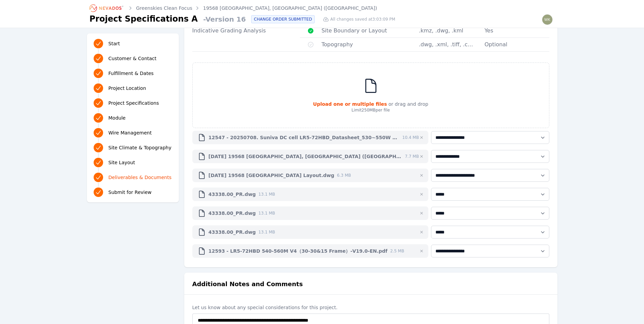  Describe the element at coordinates (144, 19) in the screenshot. I see `h1: Project Specifications A` at that location.